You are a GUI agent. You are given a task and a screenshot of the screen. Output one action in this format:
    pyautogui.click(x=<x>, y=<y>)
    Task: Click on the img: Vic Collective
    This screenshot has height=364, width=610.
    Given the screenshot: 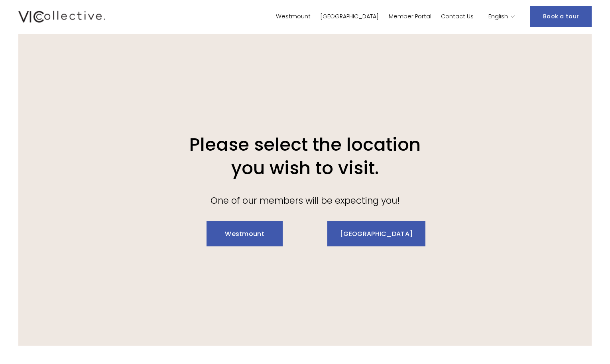 What is the action you would take?
    pyautogui.click(x=62, y=17)
    